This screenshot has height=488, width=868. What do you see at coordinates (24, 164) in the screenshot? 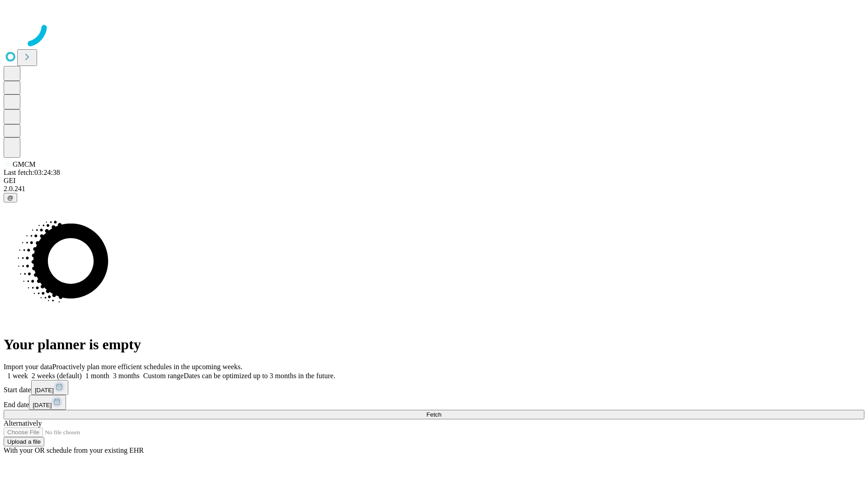
I see `span: GMCM` at bounding box center [24, 164].